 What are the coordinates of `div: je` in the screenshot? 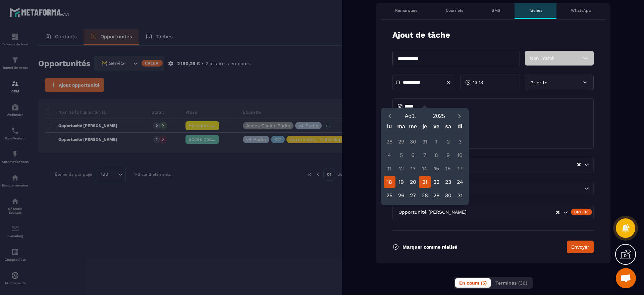 It's located at (425, 127).